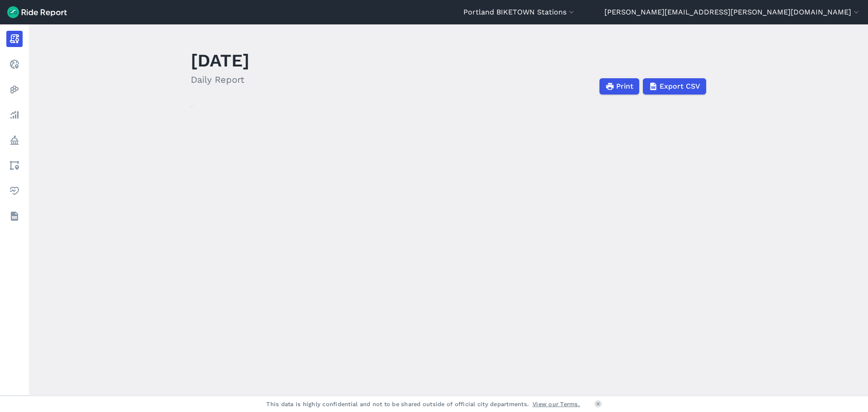 This screenshot has height=412, width=868. What do you see at coordinates (14, 165) in the screenshot?
I see `a: Areas` at bounding box center [14, 165].